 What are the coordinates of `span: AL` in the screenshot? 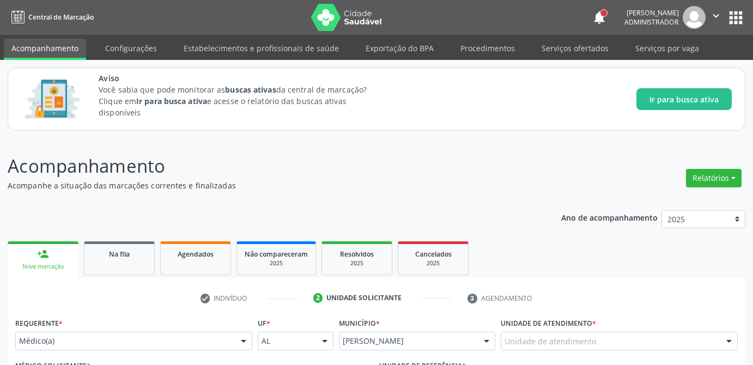 It's located at (286, 341).